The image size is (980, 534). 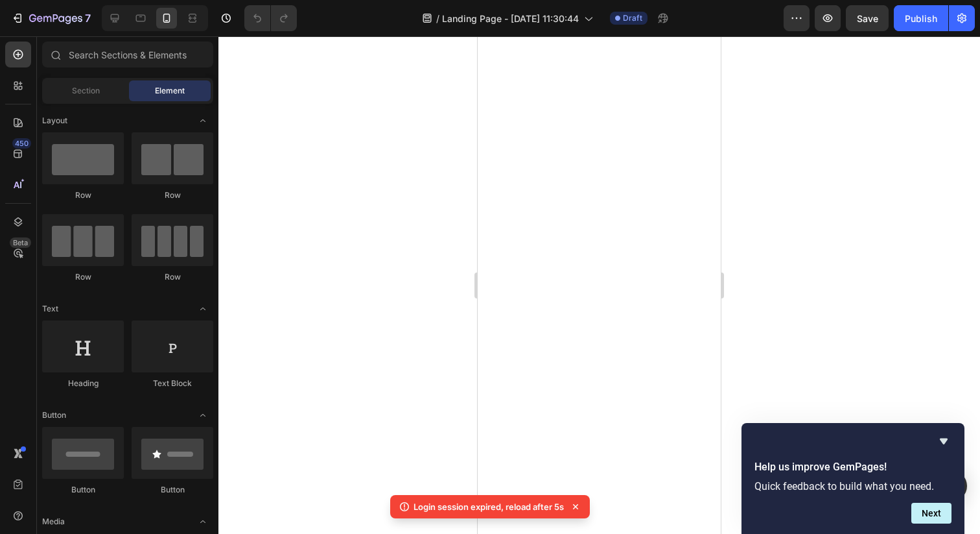 What do you see at coordinates (867, 19) in the screenshot?
I see `span: Save` at bounding box center [867, 19].